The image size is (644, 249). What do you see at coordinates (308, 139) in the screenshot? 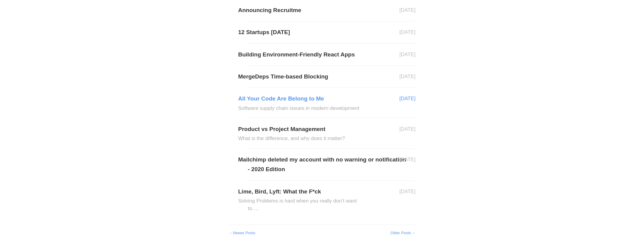
I see `h2: What is the difference, and why does it matter?` at bounding box center [308, 139].